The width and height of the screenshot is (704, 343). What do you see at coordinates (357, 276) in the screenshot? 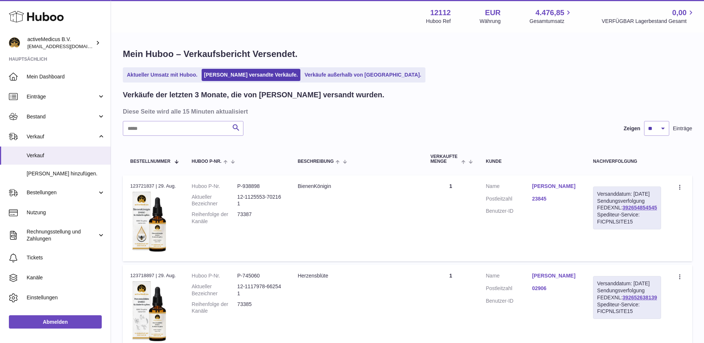
I see `div: Herzensblüte` at bounding box center [357, 276].